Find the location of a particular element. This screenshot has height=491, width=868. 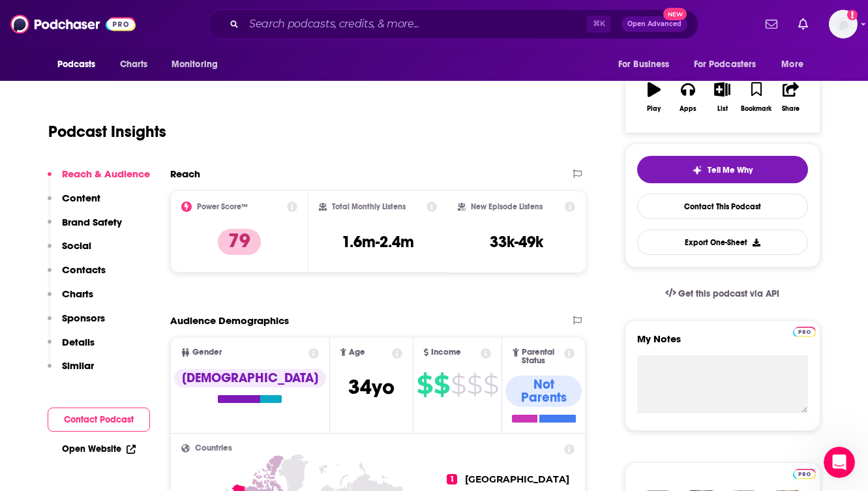

h3: 33k-49k is located at coordinates (516, 242).